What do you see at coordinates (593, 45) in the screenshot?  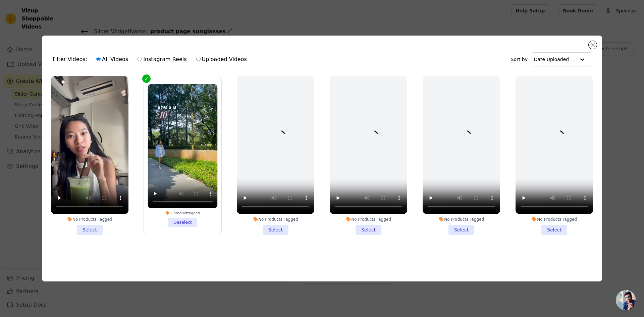 I see `button: Close modal` at bounding box center [593, 45].